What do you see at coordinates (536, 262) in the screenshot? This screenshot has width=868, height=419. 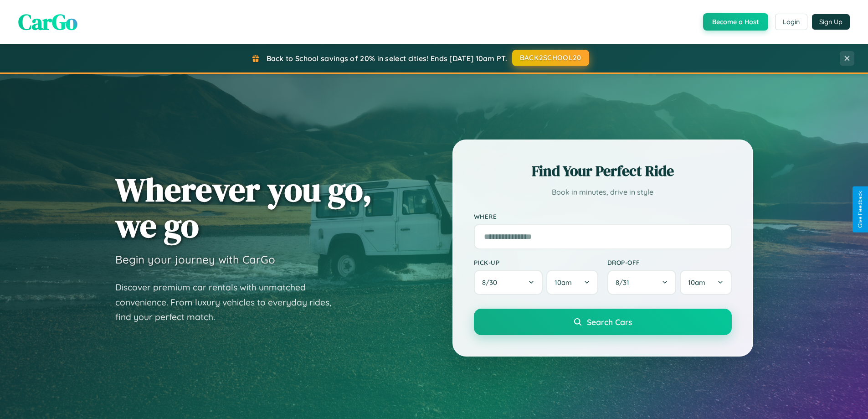 I see `label: Pick-up` at bounding box center [536, 262].